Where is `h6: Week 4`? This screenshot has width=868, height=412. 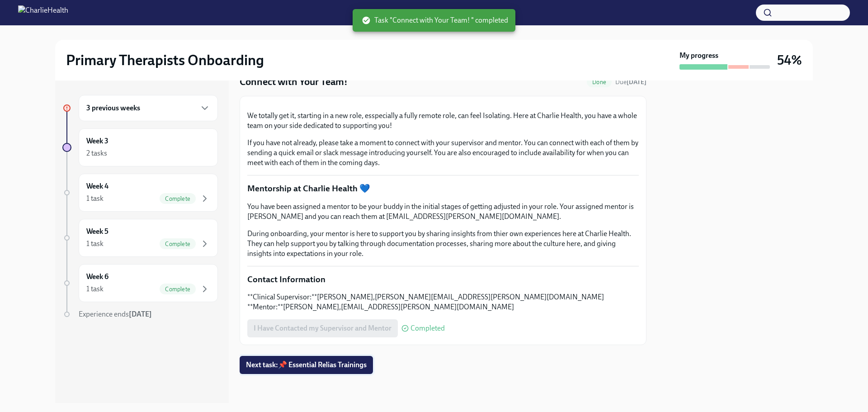 h6: Week 4 is located at coordinates (97, 186).